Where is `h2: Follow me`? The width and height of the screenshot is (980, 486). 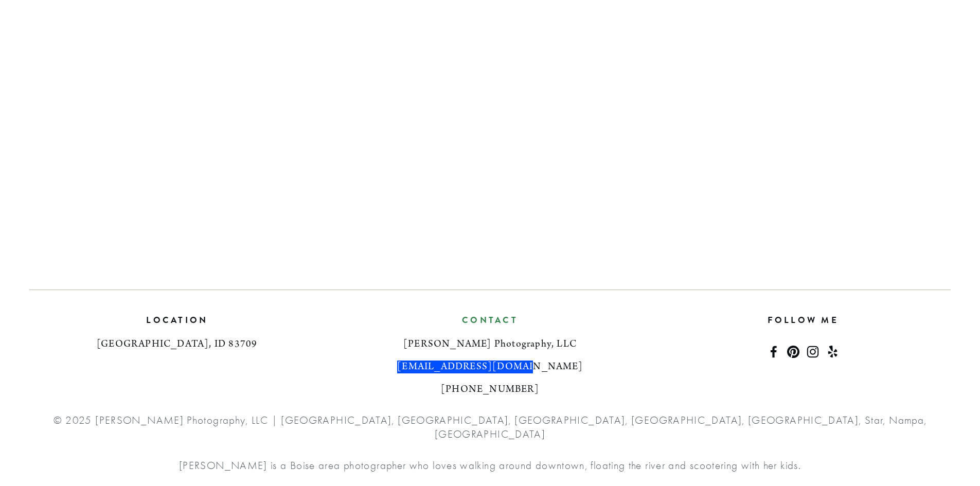
h2: Follow me is located at coordinates (803, 320).